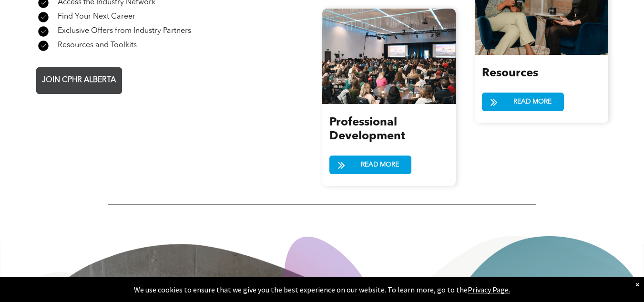 This screenshot has height=302, width=644. What do you see at coordinates (79, 81) in the screenshot?
I see `a: JOIN CPHR ALBERTA` at bounding box center [79, 81].